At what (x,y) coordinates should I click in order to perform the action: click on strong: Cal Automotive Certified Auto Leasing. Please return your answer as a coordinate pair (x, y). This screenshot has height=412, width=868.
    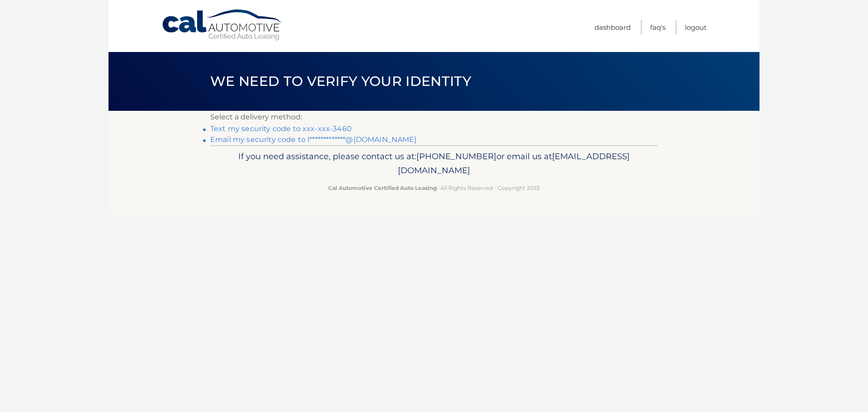
    Looking at the image, I should click on (383, 188).